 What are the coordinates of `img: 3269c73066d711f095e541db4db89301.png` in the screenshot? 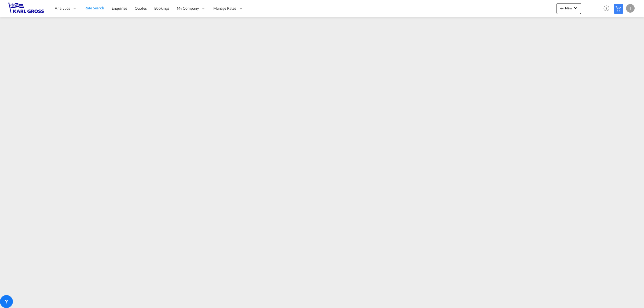 It's located at (26, 8).